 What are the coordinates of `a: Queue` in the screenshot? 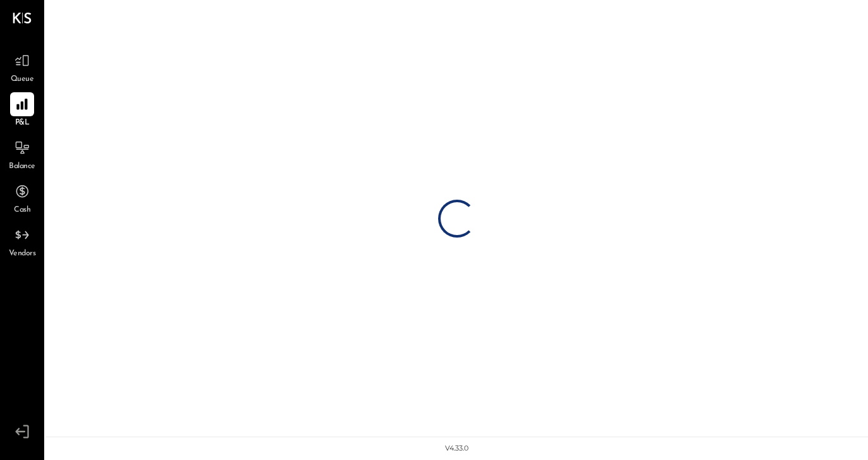 It's located at (22, 67).